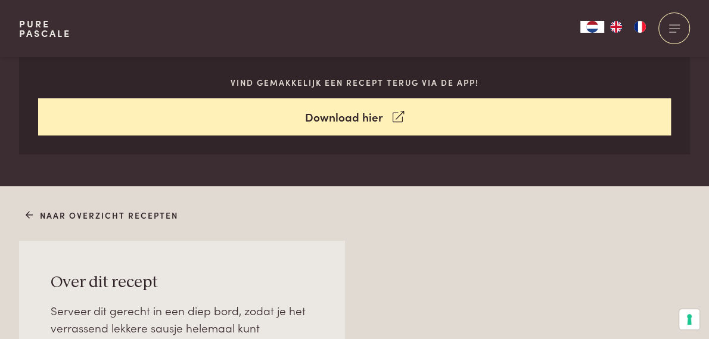  Describe the element at coordinates (45, 29) in the screenshot. I see `a: PurePascale` at that location.